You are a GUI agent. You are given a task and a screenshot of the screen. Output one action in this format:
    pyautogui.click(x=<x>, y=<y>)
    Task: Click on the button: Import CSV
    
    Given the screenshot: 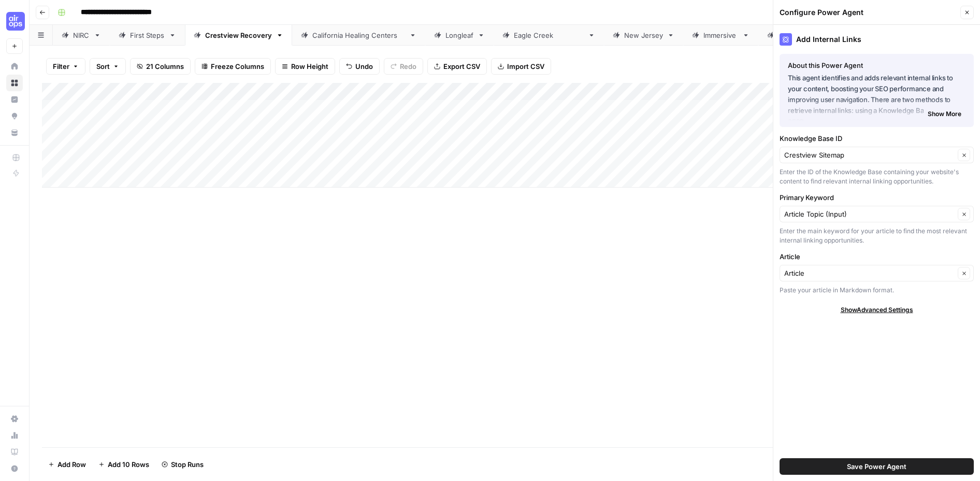 What is the action you would take?
    pyautogui.click(x=521, y=66)
    